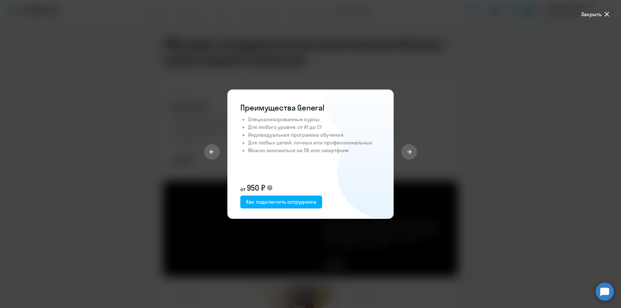 The height and width of the screenshot is (308, 621). I want to click on span: Закрыть, so click(591, 14).